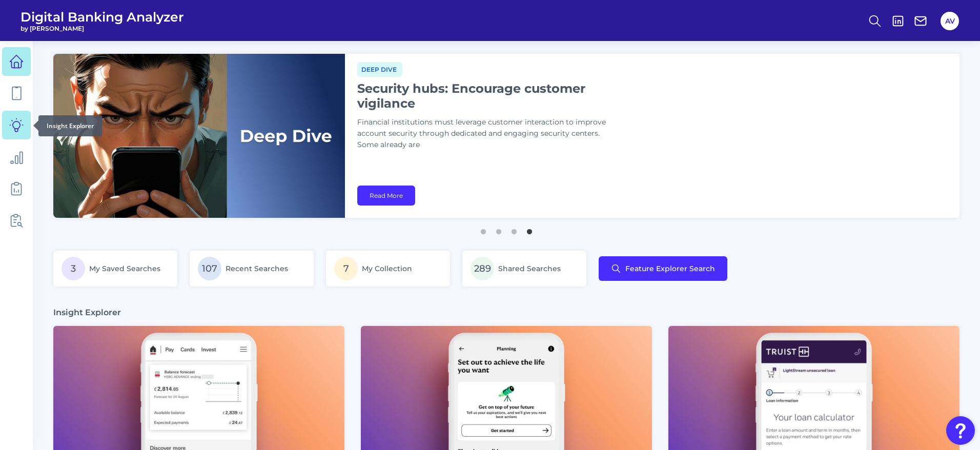  What do you see at coordinates (380, 69) in the screenshot?
I see `a: Deep dive` at bounding box center [380, 69].